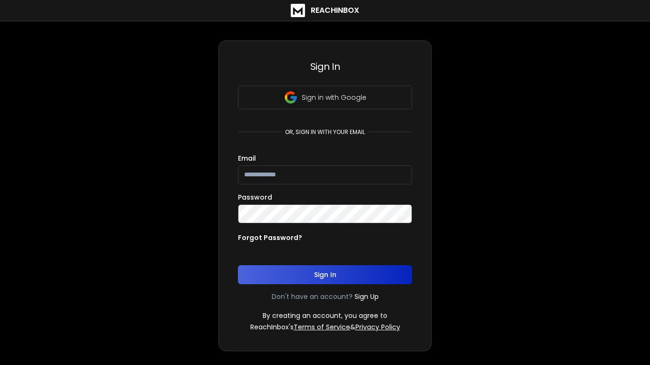 This screenshot has width=650, height=365. I want to click on a: ReachInbox, so click(325, 10).